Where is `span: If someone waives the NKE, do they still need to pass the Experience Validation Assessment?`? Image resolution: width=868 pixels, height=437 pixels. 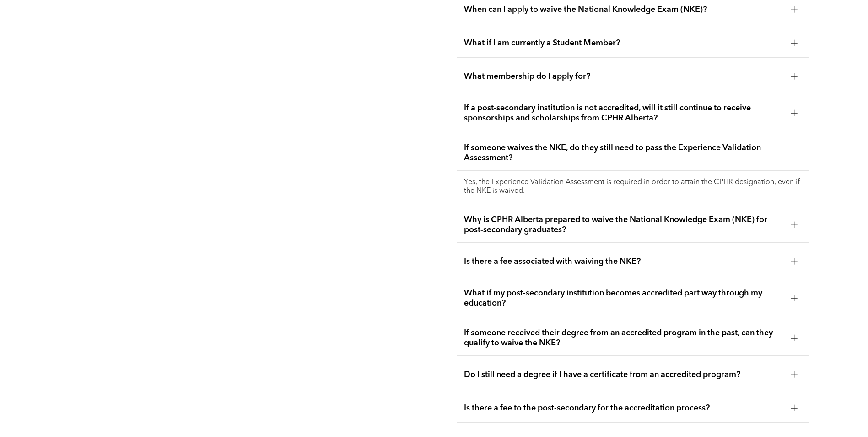 span: If someone waives the NKE, do they still need to pass the Experience Validation Assessment? is located at coordinates (624, 153).